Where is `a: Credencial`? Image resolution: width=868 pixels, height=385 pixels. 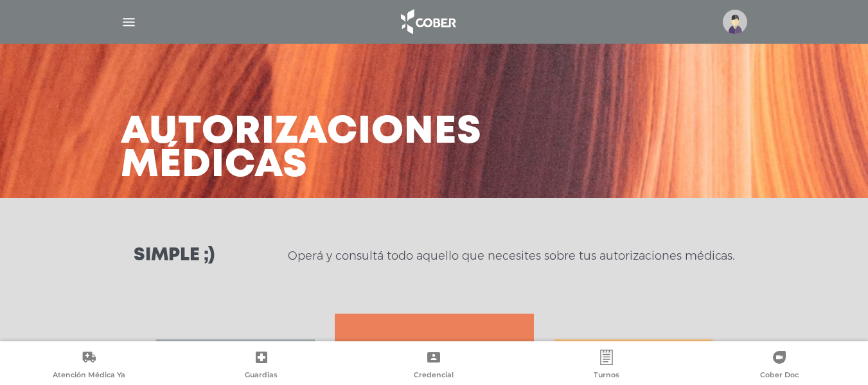 a: Credencial is located at coordinates (434, 366).